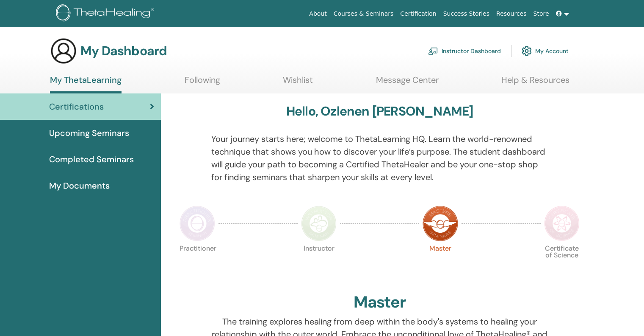  Describe the element at coordinates (440, 223) in the screenshot. I see `img: Master` at that location.